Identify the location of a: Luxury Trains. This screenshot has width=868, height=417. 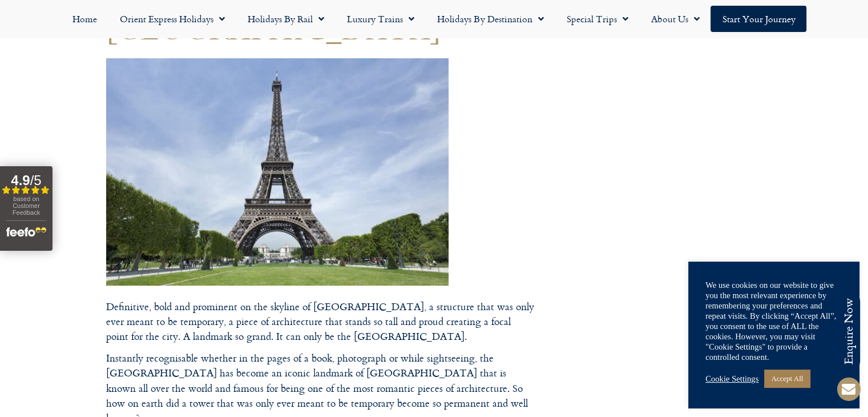
(381, 19).